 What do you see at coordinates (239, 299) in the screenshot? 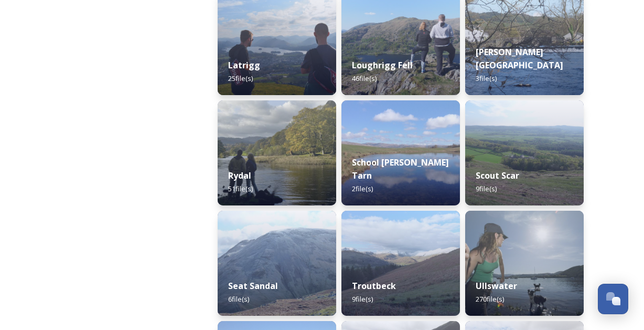
I see `span: 6 file(s)` at bounding box center [239, 299].